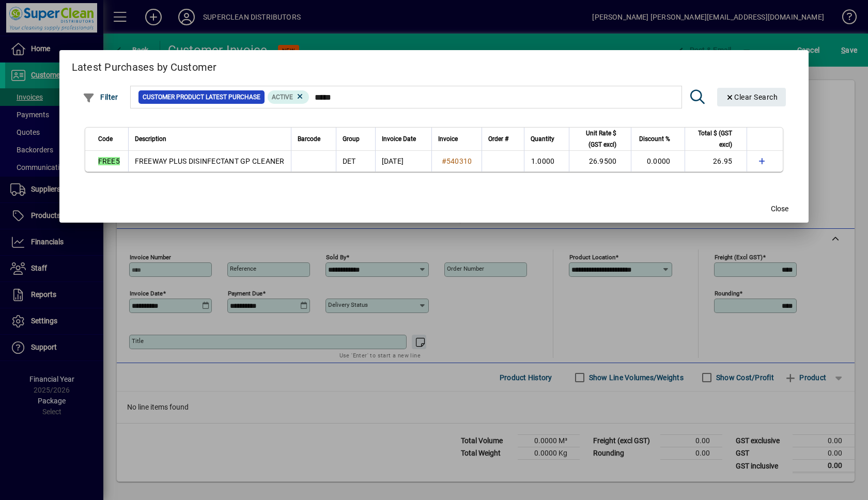 The image size is (868, 500). What do you see at coordinates (655, 139) in the screenshot?
I see `span: Discount %` at bounding box center [655, 139].